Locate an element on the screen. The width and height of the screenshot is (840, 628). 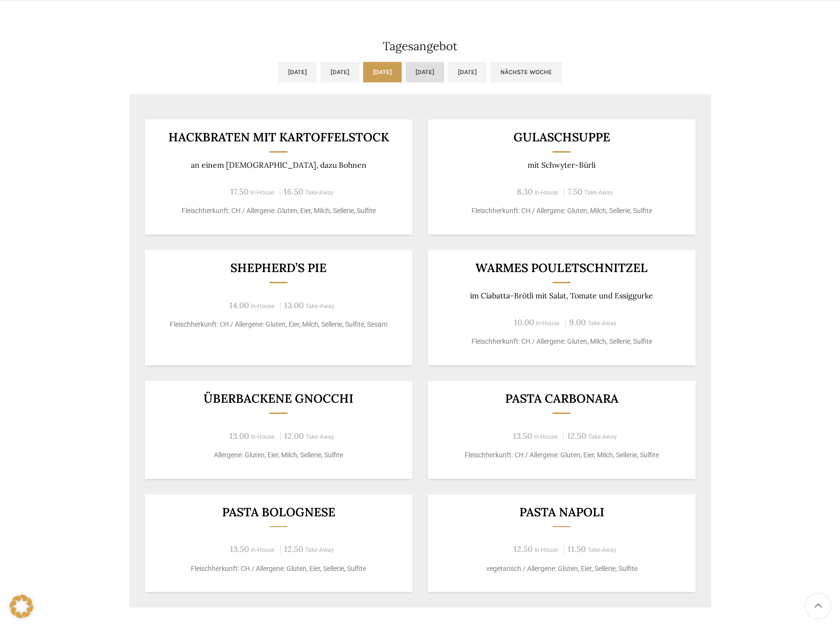
p: vegetarisch / Allergene: Gluten, Eier, Sellerie, Sulfite is located at coordinates (561, 569).